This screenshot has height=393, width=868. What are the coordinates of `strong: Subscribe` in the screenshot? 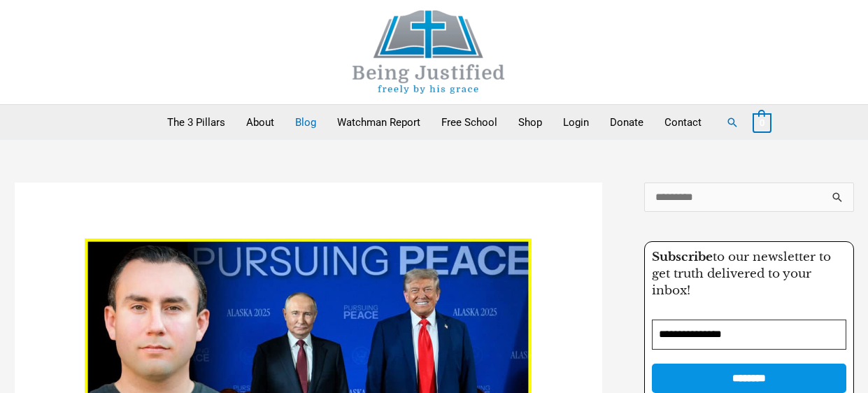 It's located at (682, 256).